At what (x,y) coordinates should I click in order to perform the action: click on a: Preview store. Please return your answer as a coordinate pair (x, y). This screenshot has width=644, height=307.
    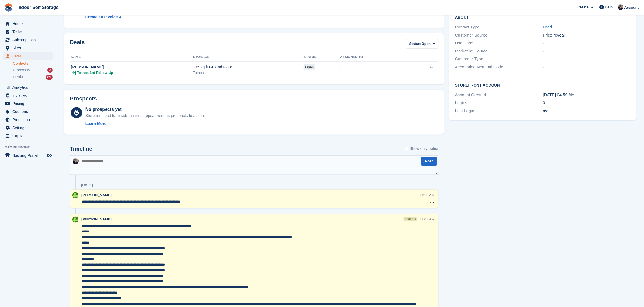
    Looking at the image, I should click on (49, 155).